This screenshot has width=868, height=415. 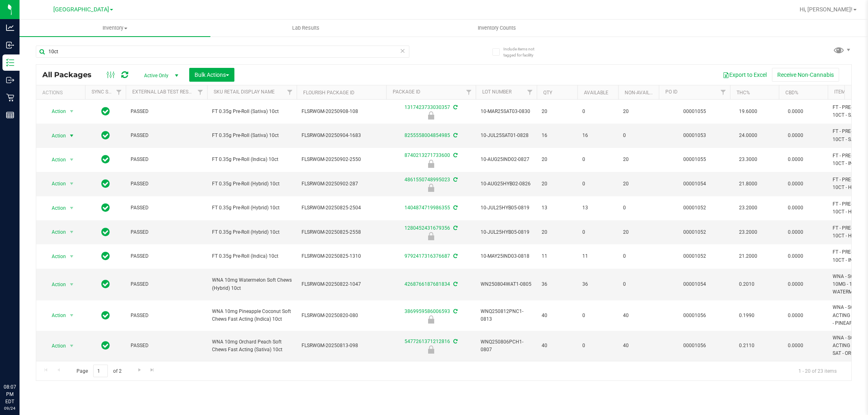 I want to click on span: WNQ250812PNC1-0813, so click(x=506, y=315).